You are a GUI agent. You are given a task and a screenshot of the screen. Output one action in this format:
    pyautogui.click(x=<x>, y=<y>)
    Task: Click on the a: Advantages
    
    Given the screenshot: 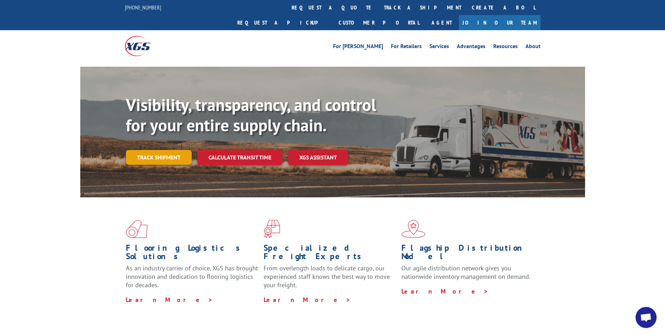 What is the action you would take?
    pyautogui.click(x=471, y=47)
    